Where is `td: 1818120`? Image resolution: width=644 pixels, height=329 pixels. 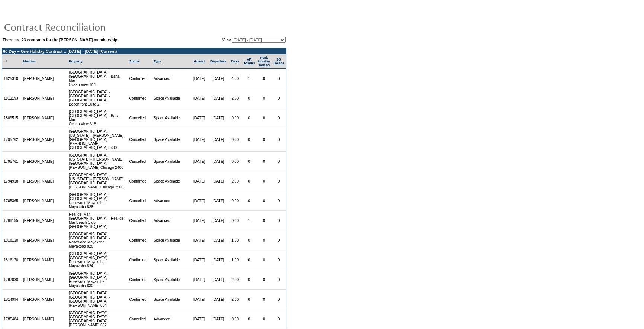 td: 1818120 is located at coordinates (12, 240).